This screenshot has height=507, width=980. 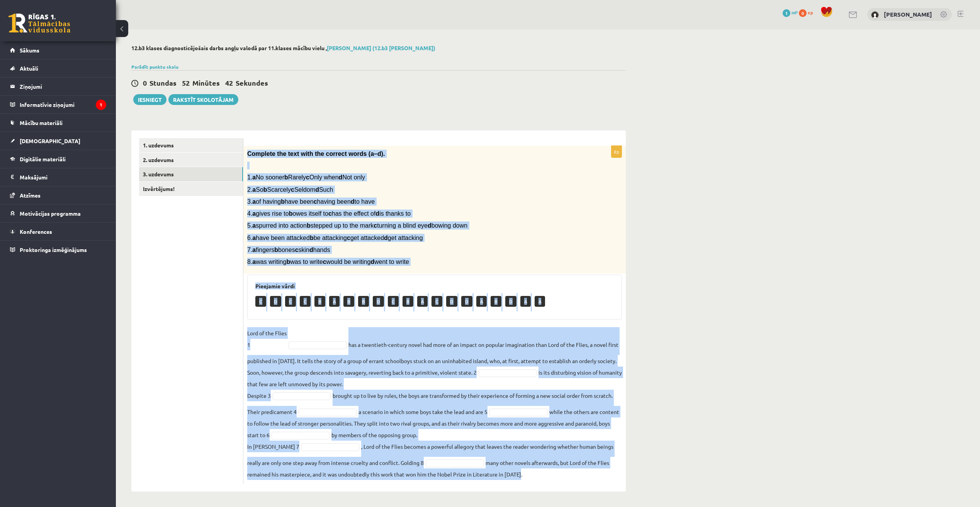 What do you see at coordinates (58, 86) in the screenshot?
I see `a: Ziņojumi` at bounding box center [58, 86].